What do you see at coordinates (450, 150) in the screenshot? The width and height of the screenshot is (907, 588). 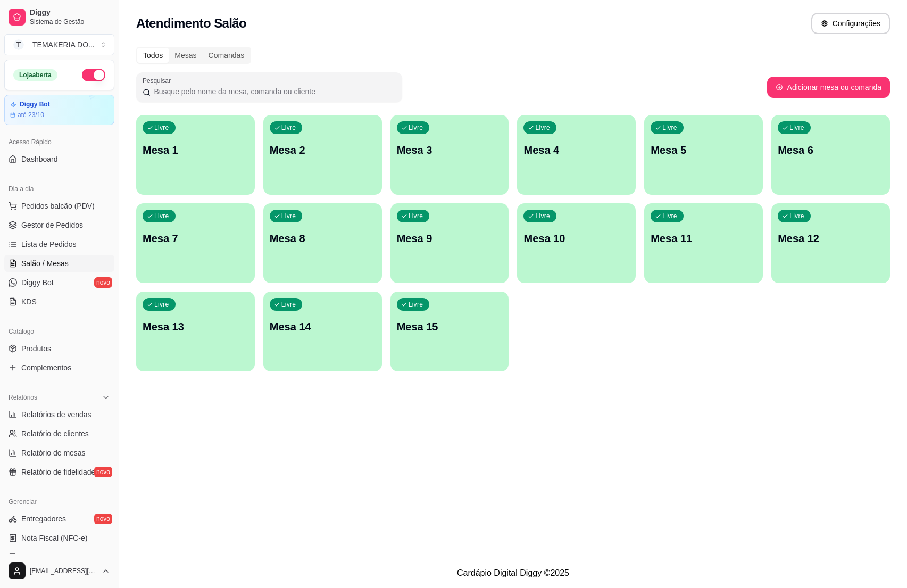 I see `p: Mesa 3` at bounding box center [450, 150].